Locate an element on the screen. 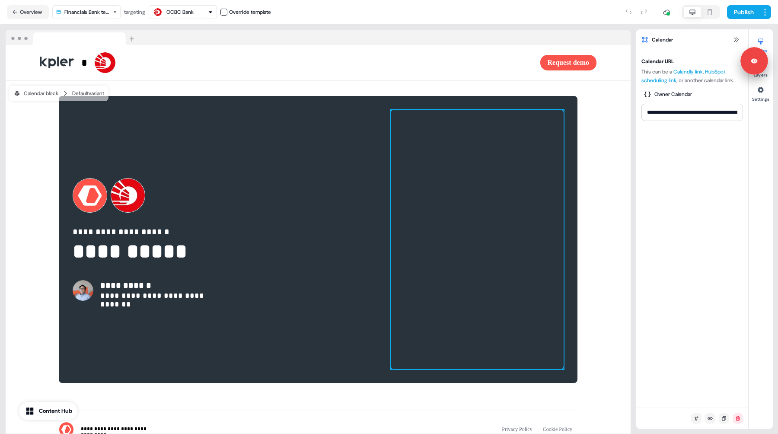 The height and width of the screenshot is (434, 778). div: Calendar URL is located at coordinates (692, 61).